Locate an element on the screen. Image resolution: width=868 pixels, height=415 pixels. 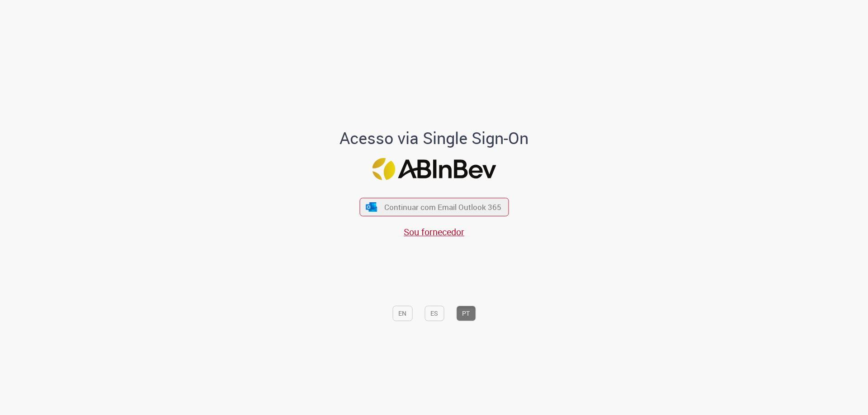
h1: Acesso via Single Sign-On is located at coordinates (434, 138).